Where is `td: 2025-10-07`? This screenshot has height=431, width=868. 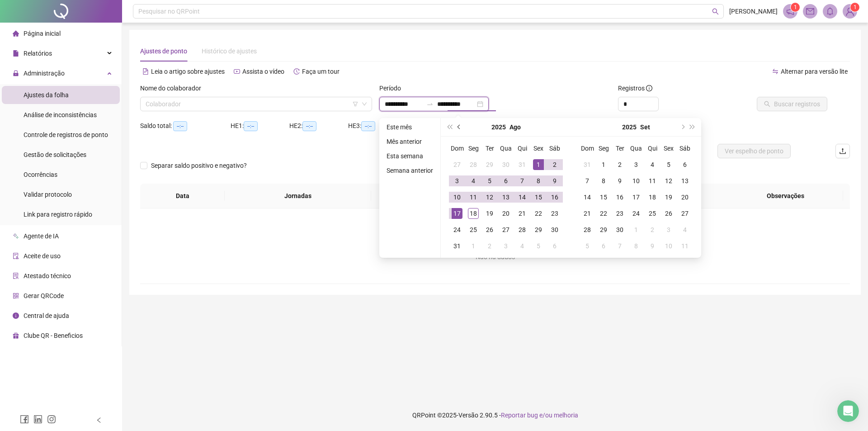 td: 2025-10-07 is located at coordinates (620, 246).